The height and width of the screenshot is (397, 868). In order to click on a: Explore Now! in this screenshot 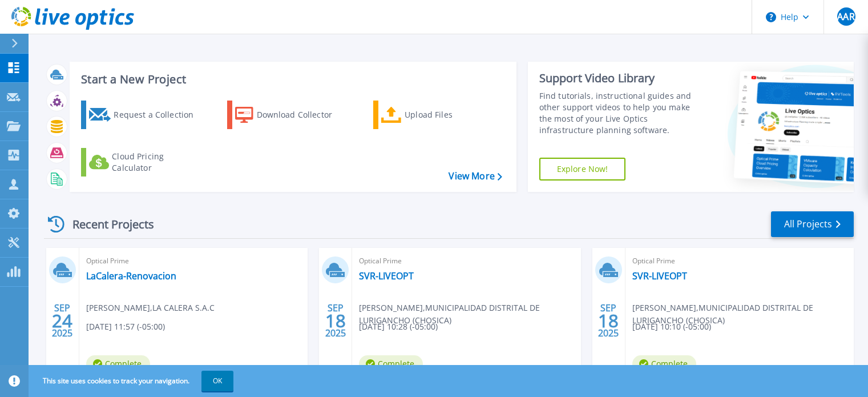, I will do `click(583, 169)`.